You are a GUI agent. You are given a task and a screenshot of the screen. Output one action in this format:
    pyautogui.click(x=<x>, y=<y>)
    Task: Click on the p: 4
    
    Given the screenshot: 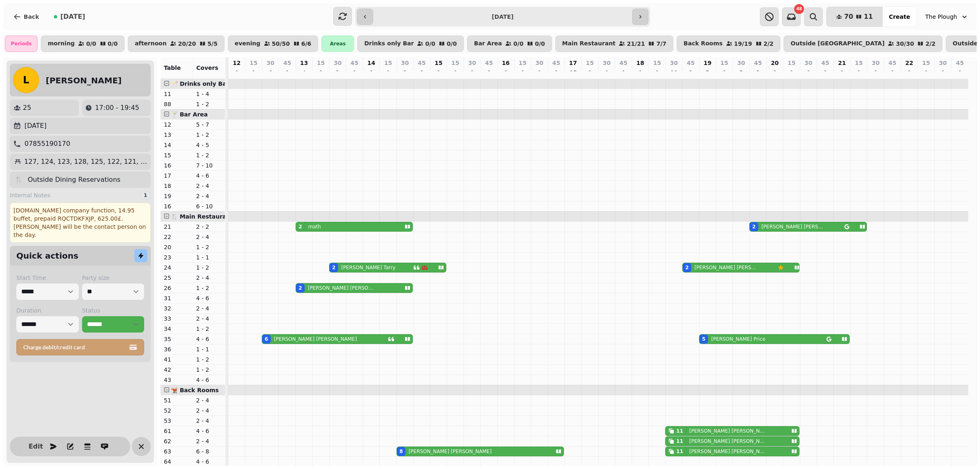 What is the action you would take?
    pyautogui.click(x=304, y=73)
    